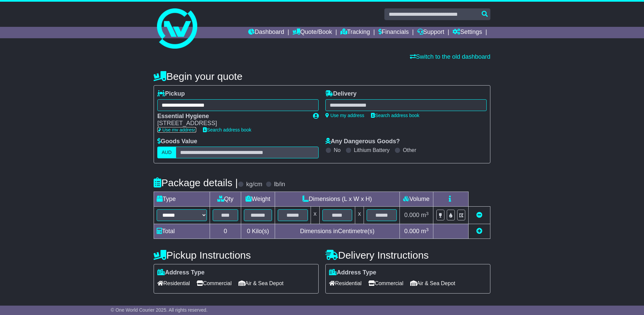 Image resolution: width=644 pixels, height=315 pixels. What do you see at coordinates (416, 200) in the screenshot?
I see `td: Volume` at bounding box center [416, 200].